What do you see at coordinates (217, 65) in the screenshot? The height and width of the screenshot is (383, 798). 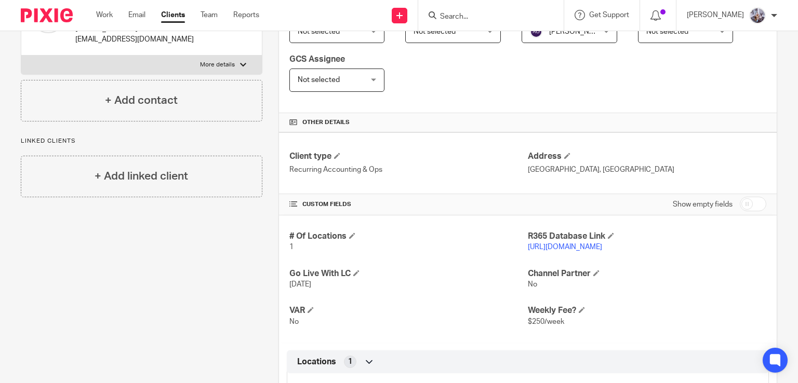 I see `p: More details` at bounding box center [217, 65].